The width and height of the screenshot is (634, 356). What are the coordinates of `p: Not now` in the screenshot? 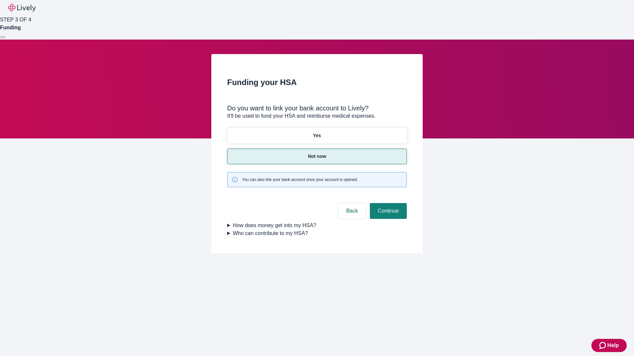 It's located at (316, 156).